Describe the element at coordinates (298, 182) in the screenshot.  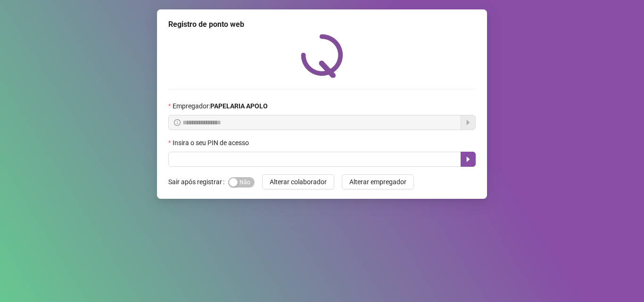
I see `span: Alterar colaborador` at that location.